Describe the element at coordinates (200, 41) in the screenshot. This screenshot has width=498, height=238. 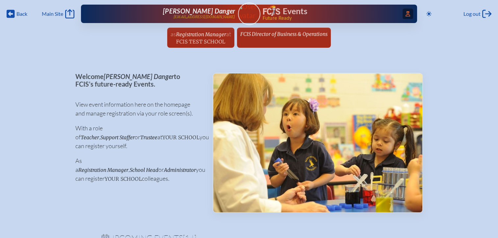
I see `span: FCIS Test School` at that location.